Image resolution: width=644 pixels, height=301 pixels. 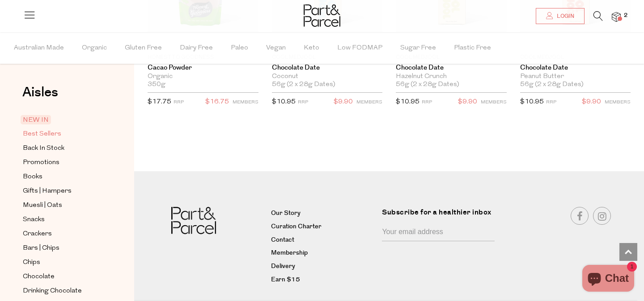 I want to click on div: Hazelnut Crunch, so click(x=451, y=77).